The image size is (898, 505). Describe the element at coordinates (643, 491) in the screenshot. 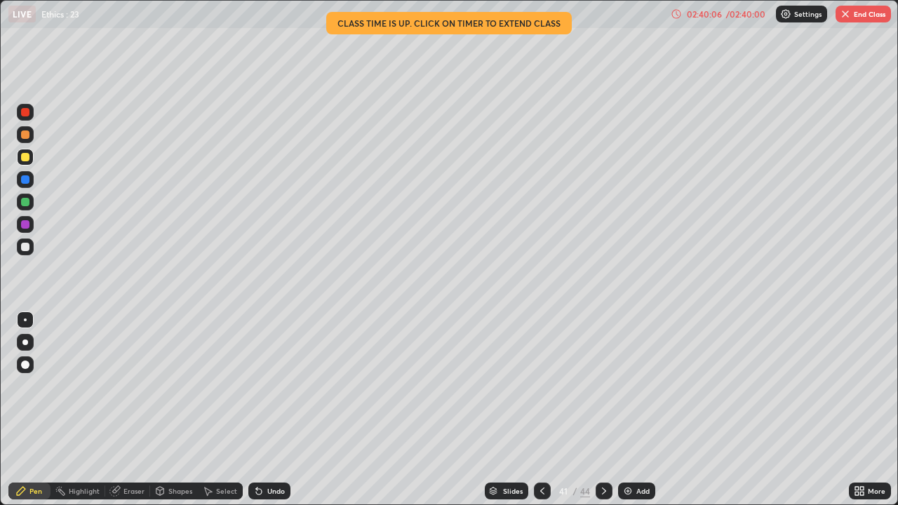

I see `div: Add` at that location.